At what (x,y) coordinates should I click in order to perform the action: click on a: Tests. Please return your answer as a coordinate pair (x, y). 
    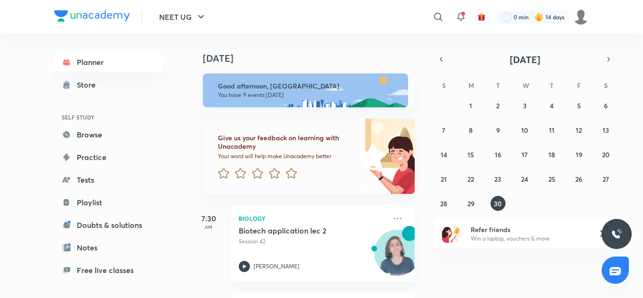
    Looking at the image, I should click on (109, 180).